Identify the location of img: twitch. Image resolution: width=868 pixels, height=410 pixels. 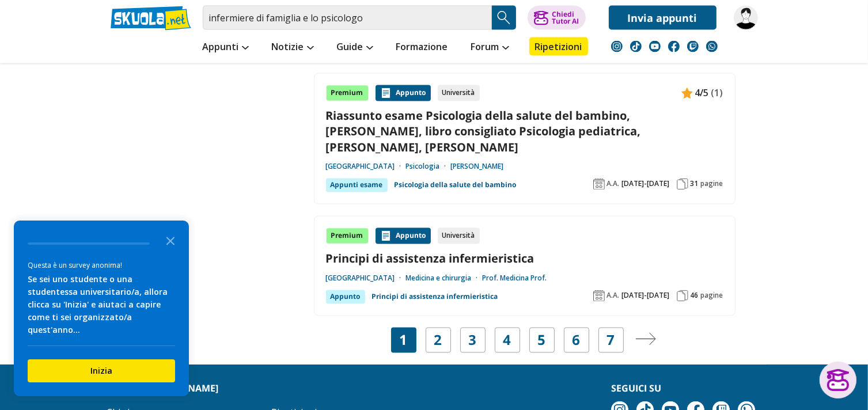
(693, 46).